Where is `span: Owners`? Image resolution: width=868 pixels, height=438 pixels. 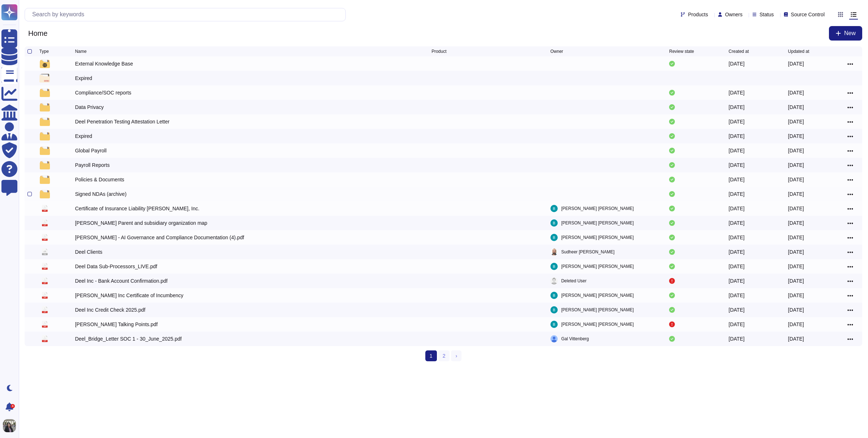
span: Owners is located at coordinates (734, 15).